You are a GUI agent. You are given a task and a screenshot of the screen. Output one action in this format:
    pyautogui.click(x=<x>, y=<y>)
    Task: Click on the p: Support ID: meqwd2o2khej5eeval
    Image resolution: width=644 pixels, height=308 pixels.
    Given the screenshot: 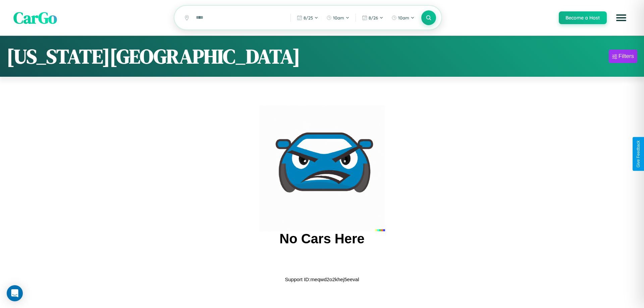 What is the action you would take?
    pyautogui.click(x=322, y=279)
    